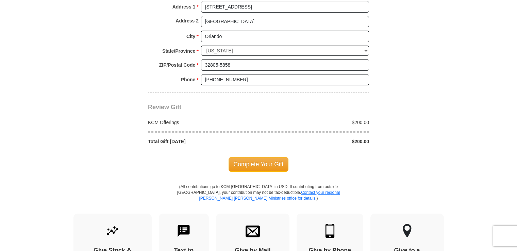 The width and height of the screenshot is (517, 251). Describe the element at coordinates (407, 231) in the screenshot. I see `img: other-region` at that location.